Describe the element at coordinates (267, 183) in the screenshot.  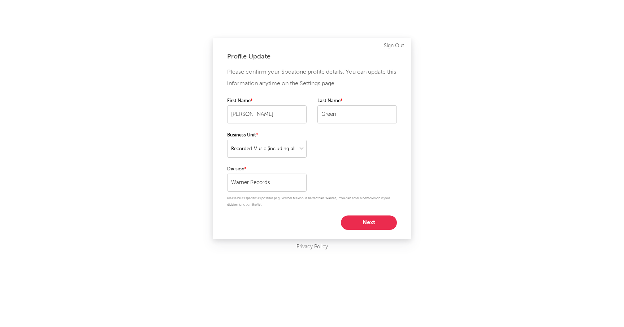
I see `input: Your division` at that location.